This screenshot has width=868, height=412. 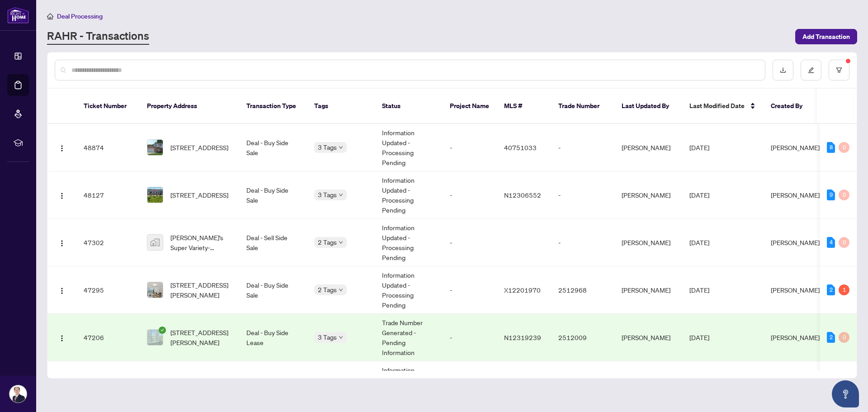 What do you see at coordinates (811, 70) in the screenshot?
I see `button: edit` at bounding box center [811, 70].